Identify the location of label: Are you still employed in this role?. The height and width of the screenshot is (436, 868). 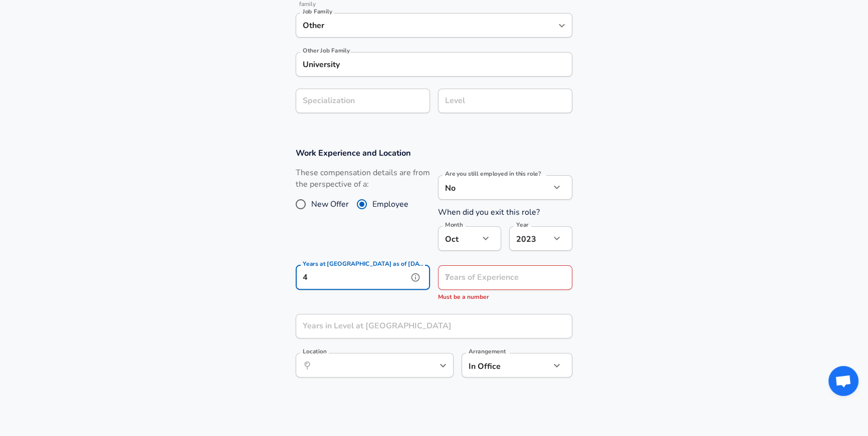
(493, 173).